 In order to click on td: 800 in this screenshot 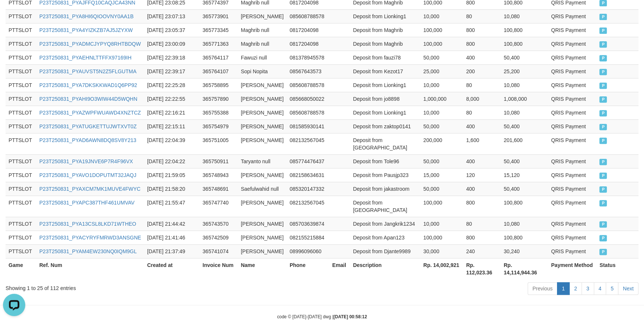, I will do `click(482, 237)`.